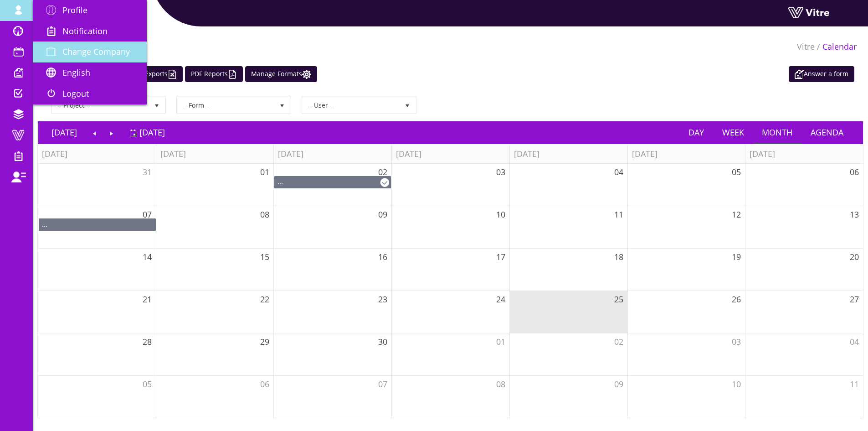  What do you see at coordinates (101, 105) in the screenshot?
I see `span: -- Project --` at bounding box center [101, 105].